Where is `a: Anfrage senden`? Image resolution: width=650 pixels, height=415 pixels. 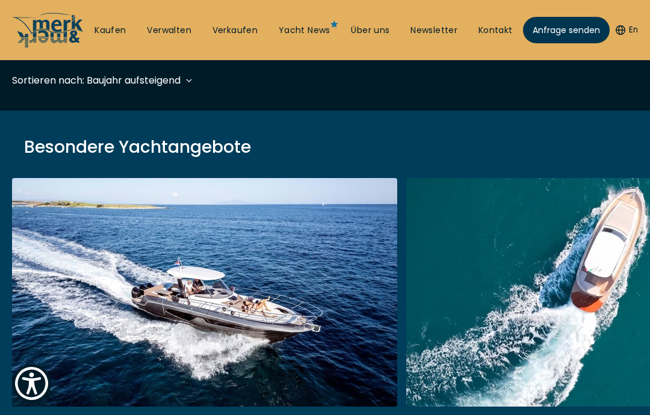 a: Anfrage senden is located at coordinates (566, 30).